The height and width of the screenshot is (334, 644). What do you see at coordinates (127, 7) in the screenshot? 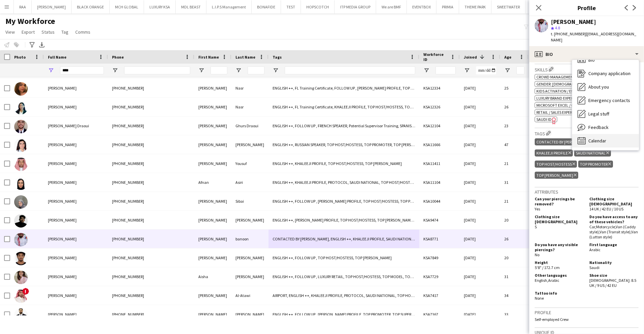
I see `button: MCH GLOBAL` at bounding box center [127, 7].